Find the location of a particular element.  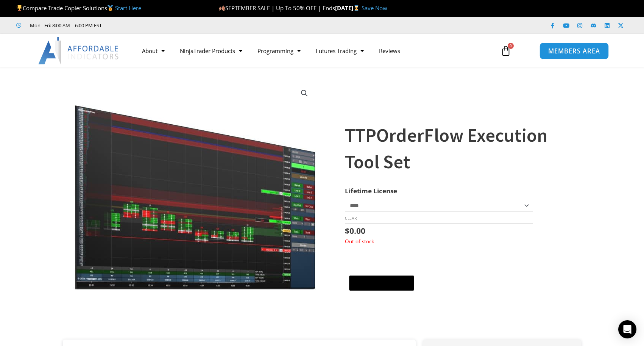

bdi: 0.00 is located at coordinates (355, 231).